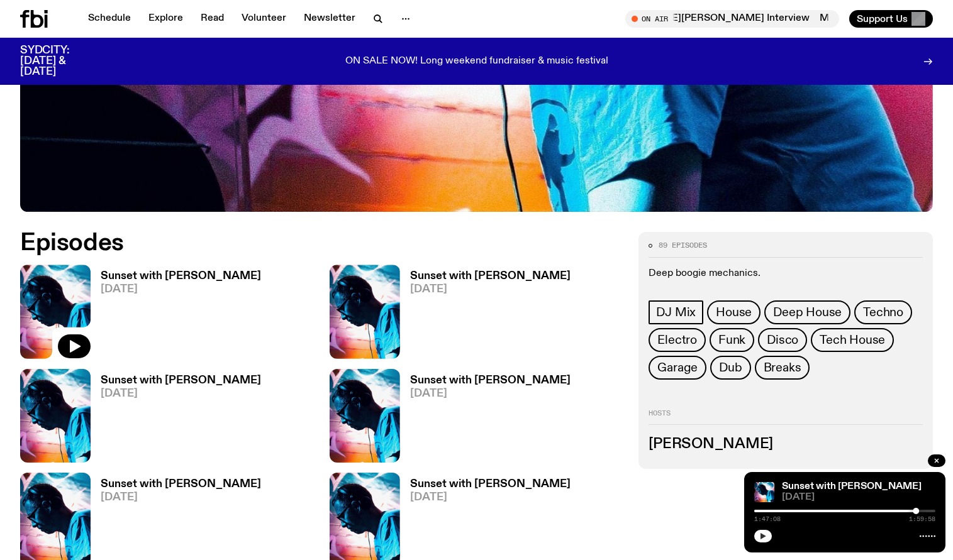 Image resolution: width=953 pixels, height=560 pixels. What do you see at coordinates (783, 340) in the screenshot?
I see `a: Disco` at bounding box center [783, 340].